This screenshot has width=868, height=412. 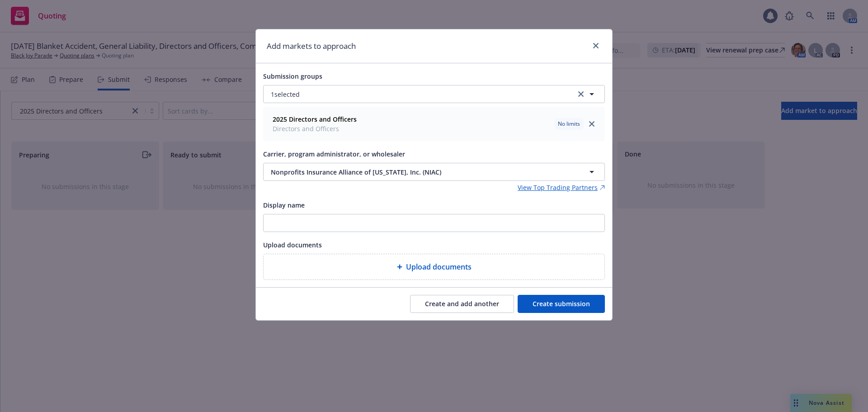 What do you see at coordinates (285, 94) in the screenshot?
I see `span: 1 selected` at bounding box center [285, 94].